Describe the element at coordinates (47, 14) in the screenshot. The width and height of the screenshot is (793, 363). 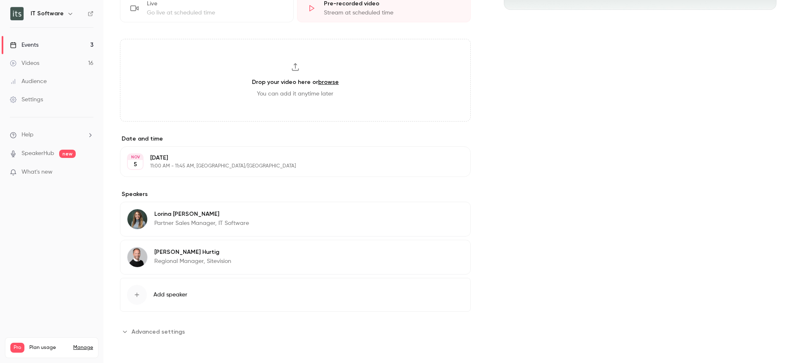
I see `h6: IT Software` at that location.